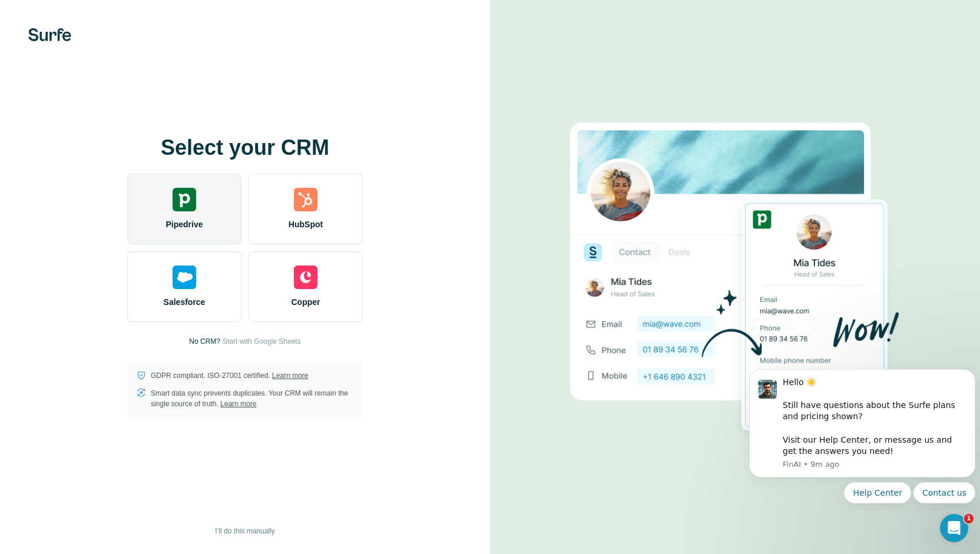  I want to click on div: Quick reply options, so click(118, 134).